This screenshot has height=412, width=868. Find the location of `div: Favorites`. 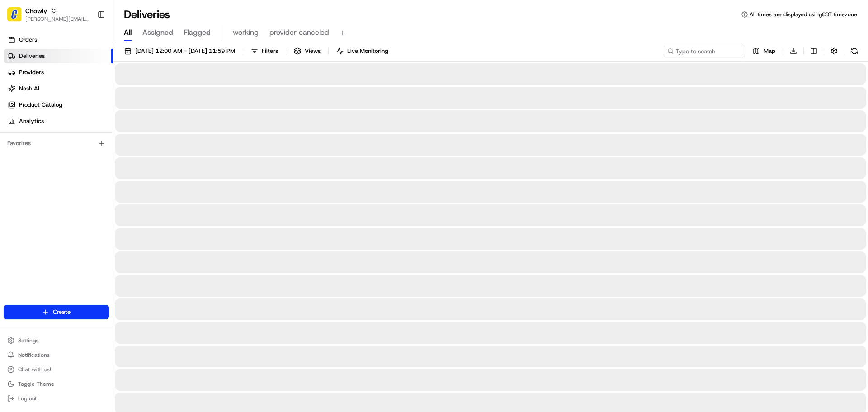

div: Favorites is located at coordinates (56, 143).